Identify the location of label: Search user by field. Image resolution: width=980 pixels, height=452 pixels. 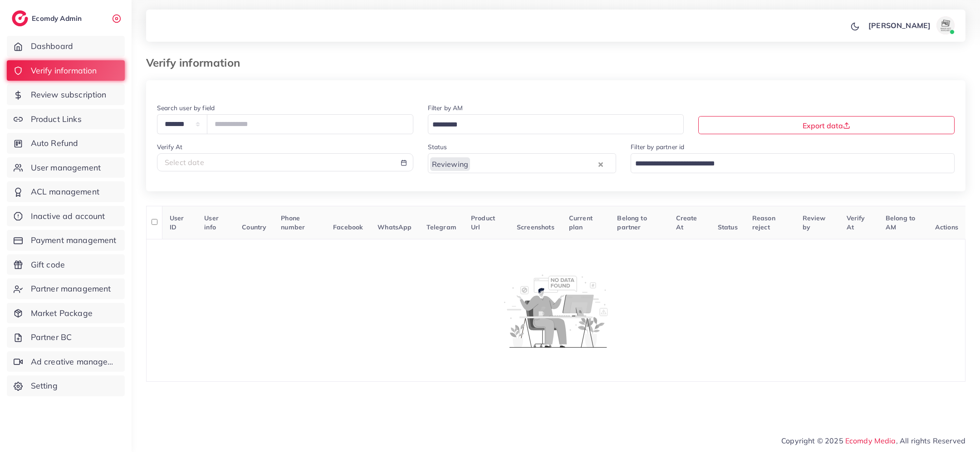
(185, 108).